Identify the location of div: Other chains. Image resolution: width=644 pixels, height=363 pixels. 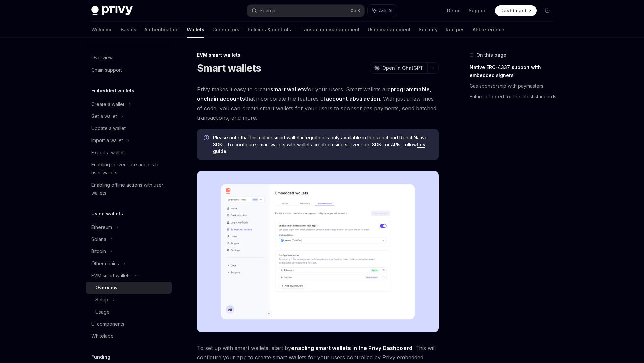
(105, 263).